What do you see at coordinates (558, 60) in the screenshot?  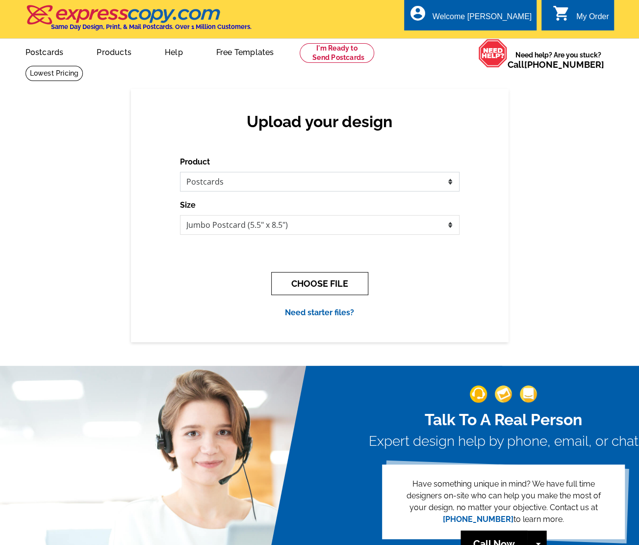 I see `span: Need help? Are you stuck?` at bounding box center [558, 60].